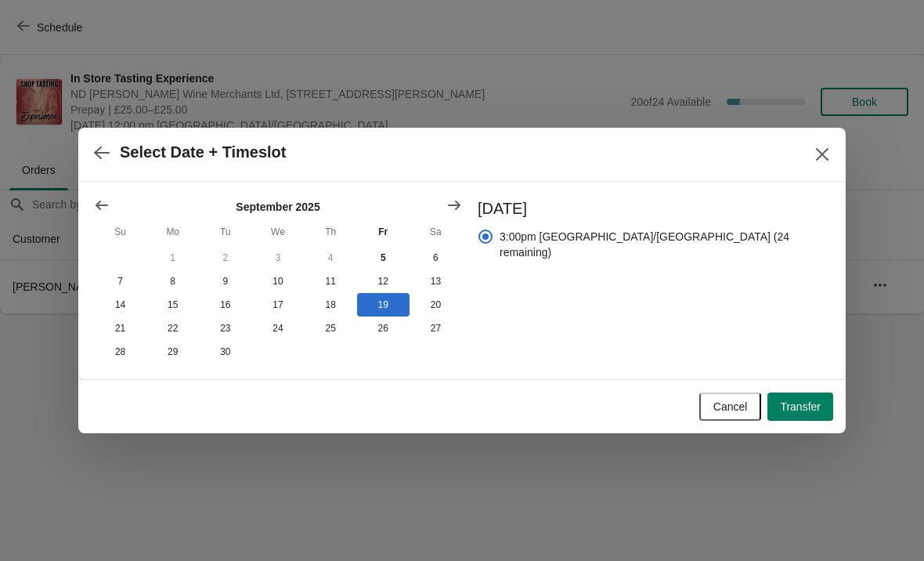 The width and height of the screenshot is (924, 561). I want to click on h2: Select Date + Timeslot, so click(203, 152).